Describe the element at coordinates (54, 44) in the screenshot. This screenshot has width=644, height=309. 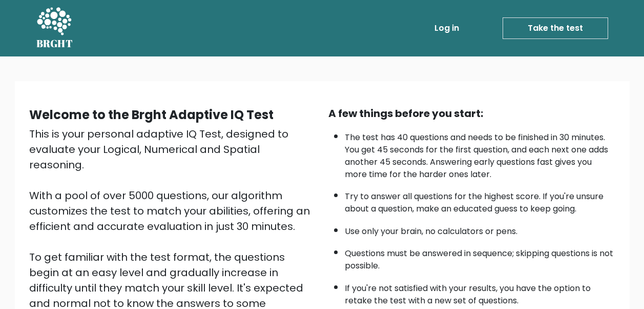
I see `h5: BRGHT` at that location.